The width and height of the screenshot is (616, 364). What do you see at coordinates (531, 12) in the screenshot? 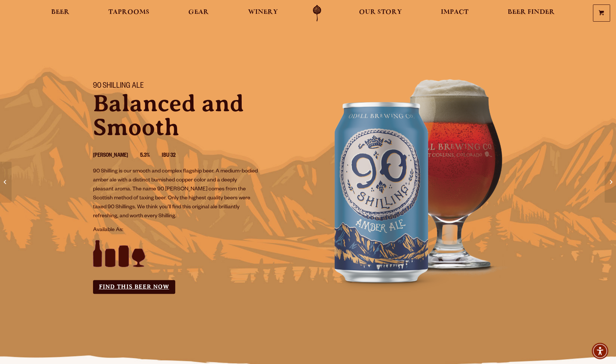
I see `span: Beer Finder` at bounding box center [531, 12].